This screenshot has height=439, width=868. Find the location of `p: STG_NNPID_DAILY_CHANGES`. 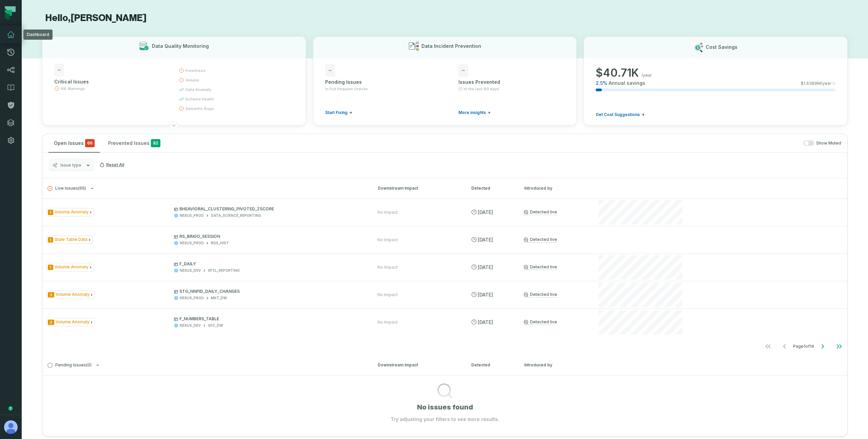

p: STG_NNPID_DAILY_CHANGES is located at coordinates (269, 291).